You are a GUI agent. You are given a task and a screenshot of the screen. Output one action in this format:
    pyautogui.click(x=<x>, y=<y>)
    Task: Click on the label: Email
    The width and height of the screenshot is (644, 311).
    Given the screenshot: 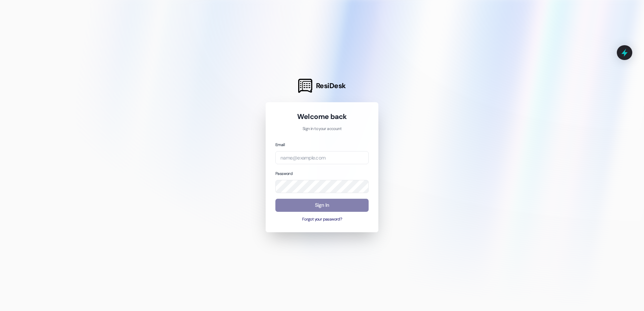 What is the action you would take?
    pyautogui.click(x=280, y=145)
    